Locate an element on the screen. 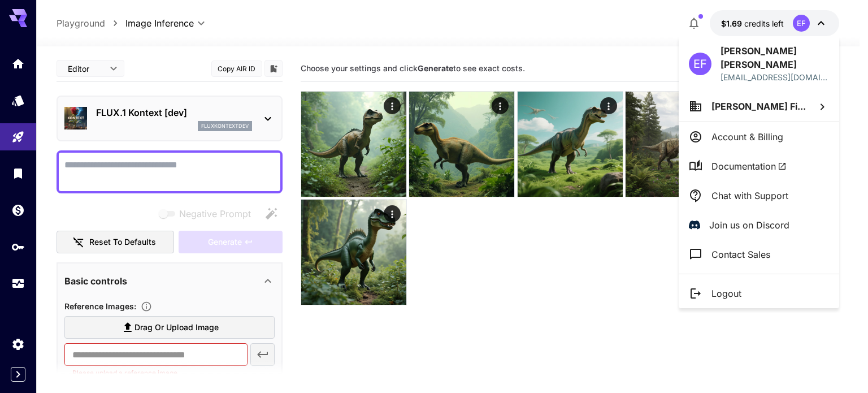 The image size is (868, 393). p: Account & Billing is located at coordinates (747, 137).